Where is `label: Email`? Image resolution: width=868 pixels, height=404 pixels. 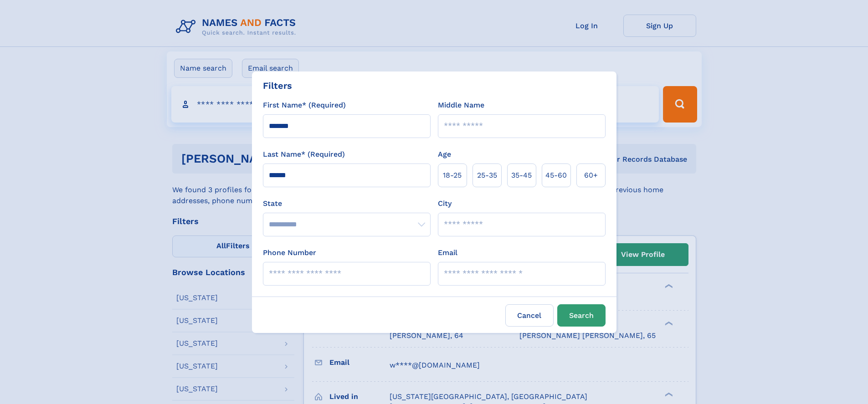 label: Email is located at coordinates (448, 252).